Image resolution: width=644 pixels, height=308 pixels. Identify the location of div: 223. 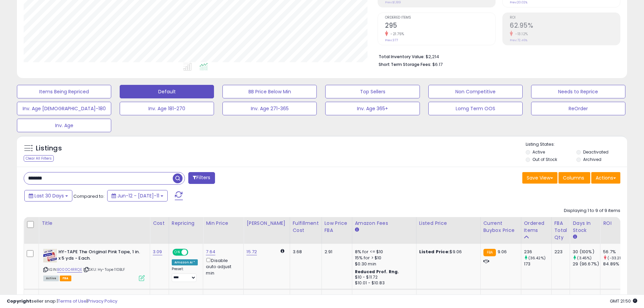
(559, 252).